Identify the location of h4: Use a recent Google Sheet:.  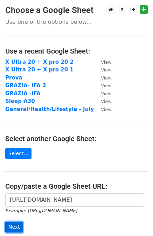
(76, 51).